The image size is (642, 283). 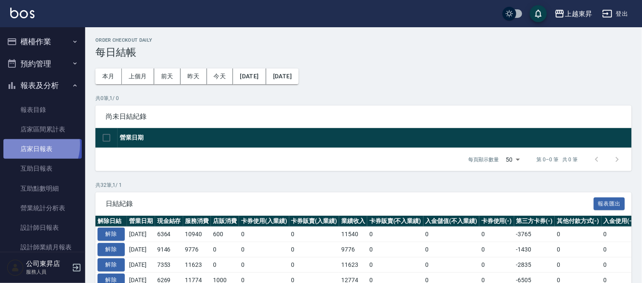 I want to click on td: 11540, so click(x=353, y=235).